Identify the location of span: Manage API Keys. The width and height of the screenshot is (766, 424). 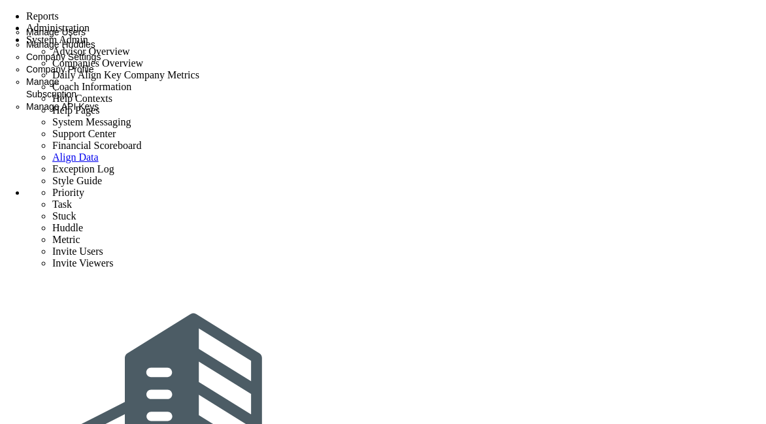
(62, 107).